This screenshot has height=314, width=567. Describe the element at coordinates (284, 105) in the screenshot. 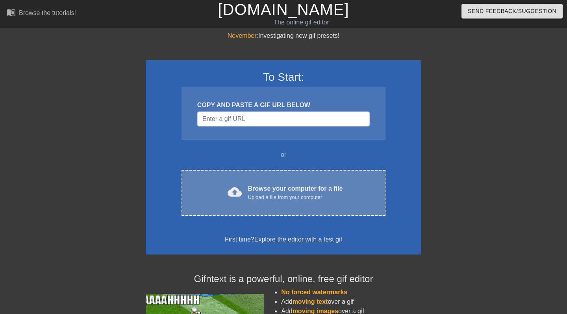

I see `div: COPY AND PASTE A GIF URL BELOW` at that location.